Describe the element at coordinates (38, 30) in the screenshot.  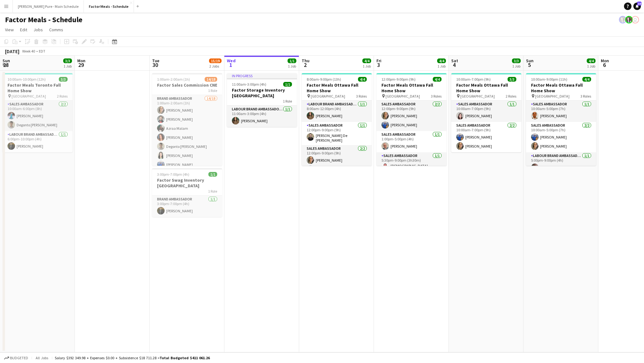
I see `a: Jobs` at that location.